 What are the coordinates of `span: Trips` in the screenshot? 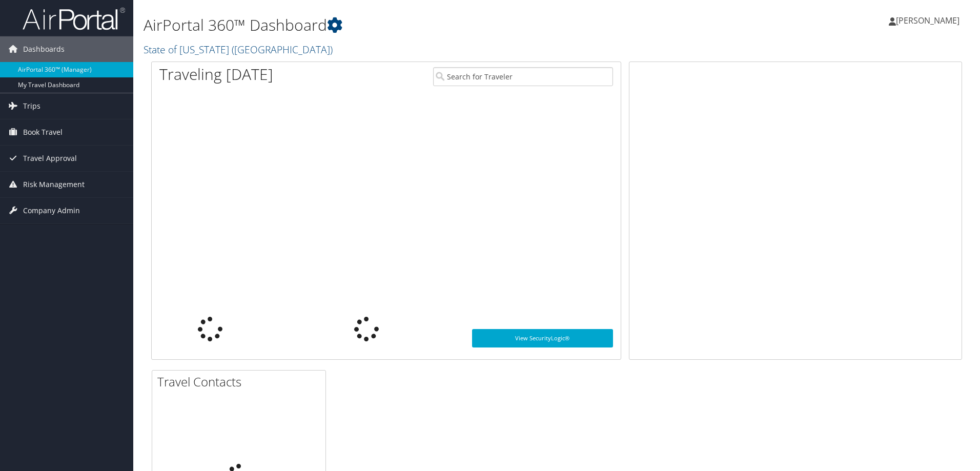 It's located at (32, 106).